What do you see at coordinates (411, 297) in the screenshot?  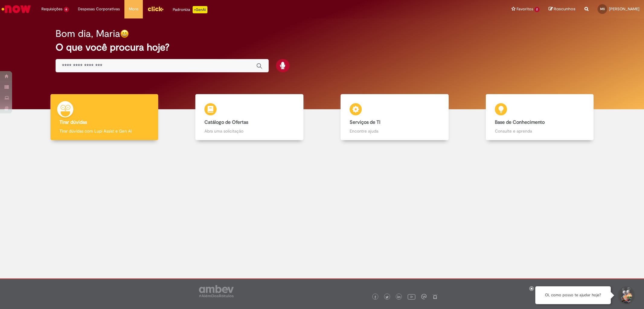 I see `img: logo_footer_youtube.png` at bounding box center [411, 297].